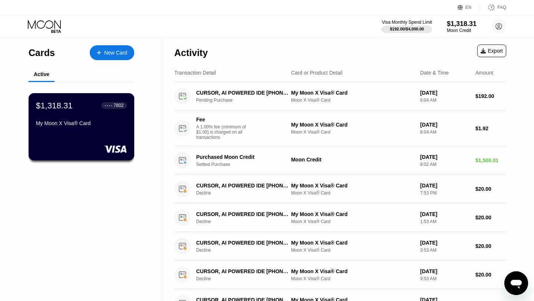  I want to click on div: Activity, so click(191, 53).